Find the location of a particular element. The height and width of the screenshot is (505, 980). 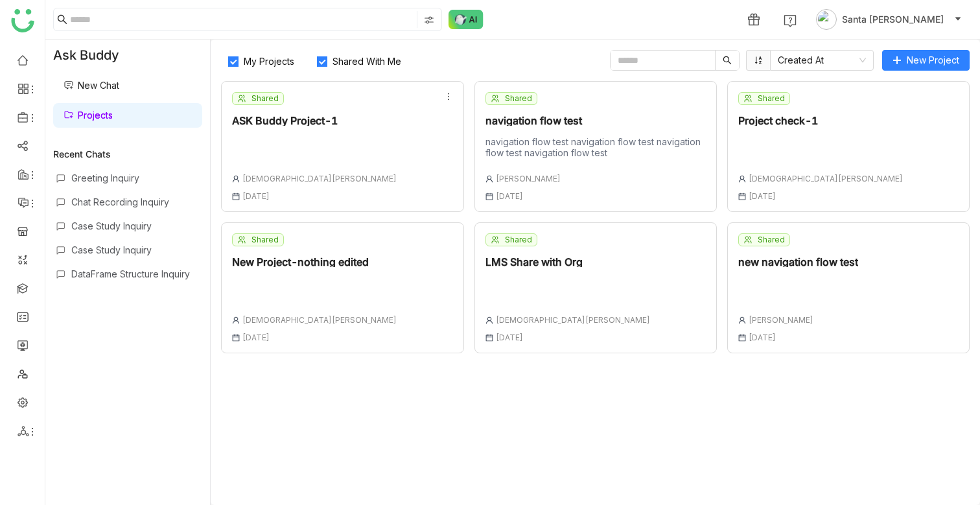

img: search-type.svg is located at coordinates (429, 20).